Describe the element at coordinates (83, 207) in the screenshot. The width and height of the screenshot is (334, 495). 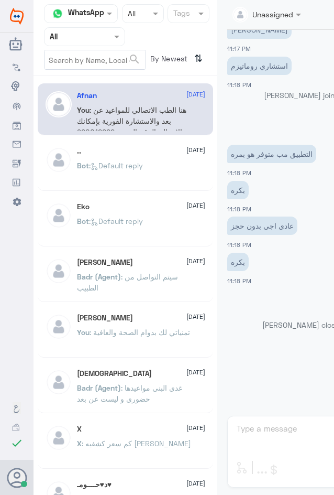
I see `h5: Eko` at that location.